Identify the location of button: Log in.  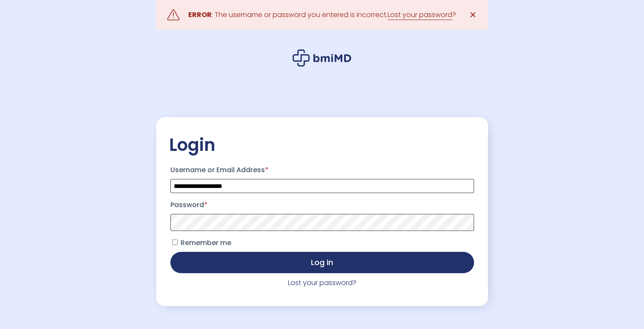
(322, 262).